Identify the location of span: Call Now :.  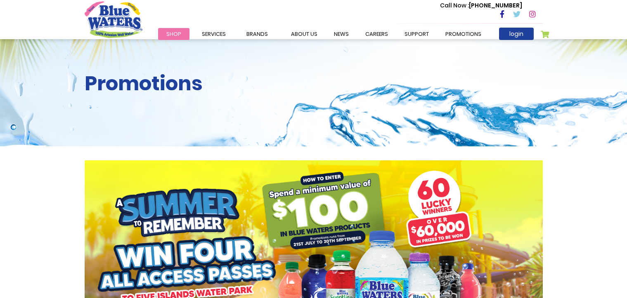
(454, 5).